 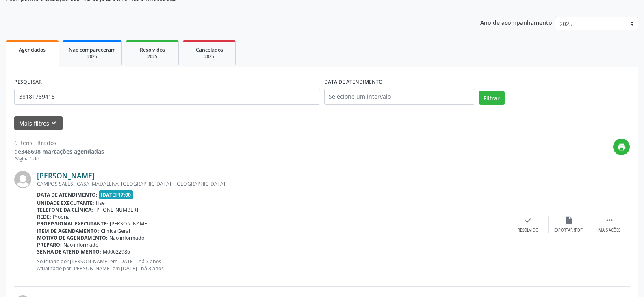 I want to click on button: print, so click(x=621, y=147).